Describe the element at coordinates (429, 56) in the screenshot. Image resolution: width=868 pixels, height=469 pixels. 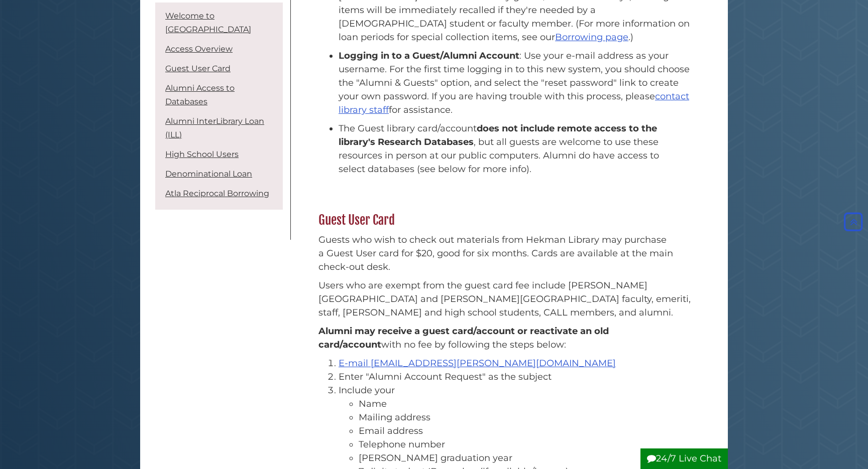
I see `strong: Logging in to a Guest/Alumni Account` at that location.